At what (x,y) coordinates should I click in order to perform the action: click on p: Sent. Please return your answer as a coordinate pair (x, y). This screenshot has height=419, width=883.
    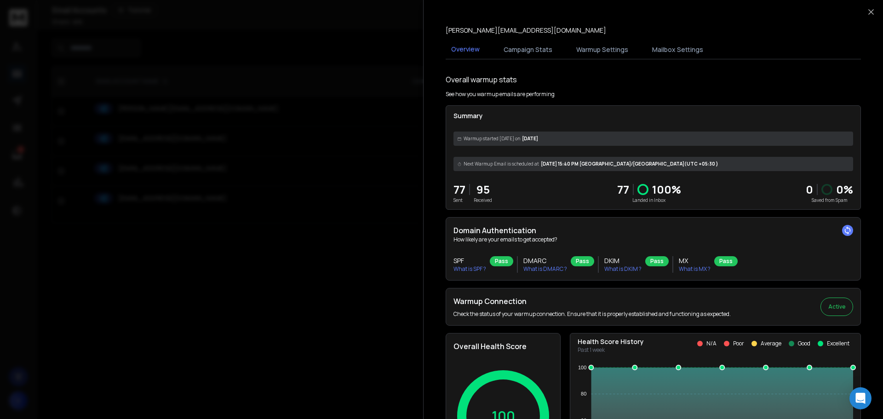
    Looking at the image, I should click on (460, 200).